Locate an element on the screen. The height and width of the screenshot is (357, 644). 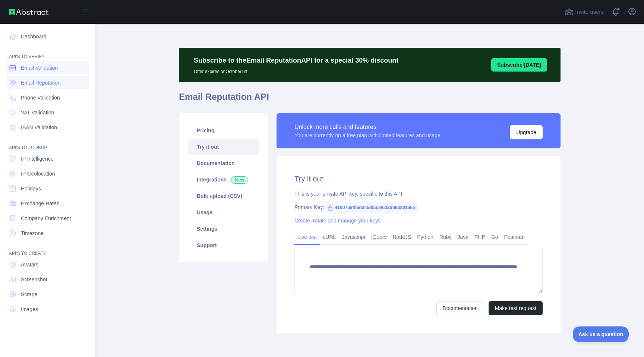
span: Images is located at coordinates (30, 309).